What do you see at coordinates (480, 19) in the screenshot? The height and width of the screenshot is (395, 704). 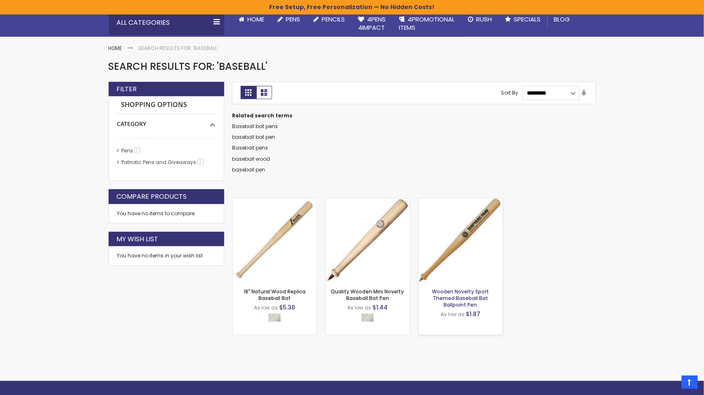 I see `a: Rush` at bounding box center [480, 19].